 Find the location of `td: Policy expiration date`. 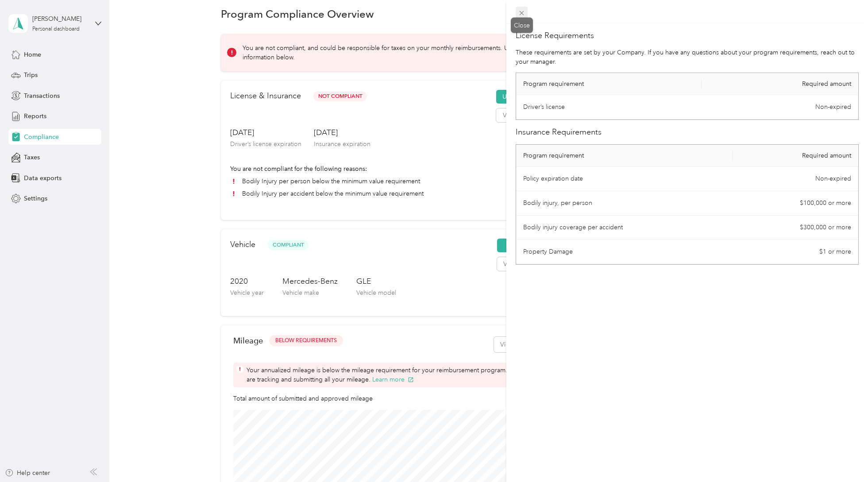

td: Policy expiration date is located at coordinates (624, 179).